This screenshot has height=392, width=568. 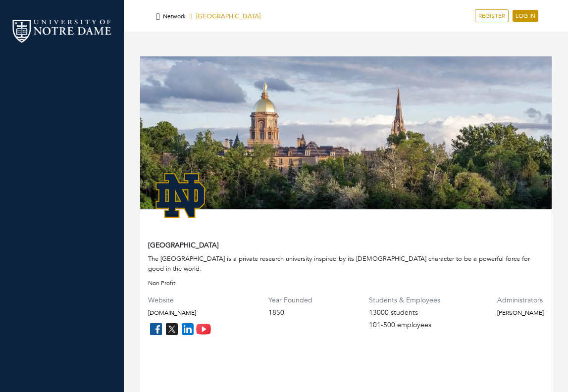 What do you see at coordinates (526, 16) in the screenshot?
I see `a: LOG IN` at bounding box center [526, 16].